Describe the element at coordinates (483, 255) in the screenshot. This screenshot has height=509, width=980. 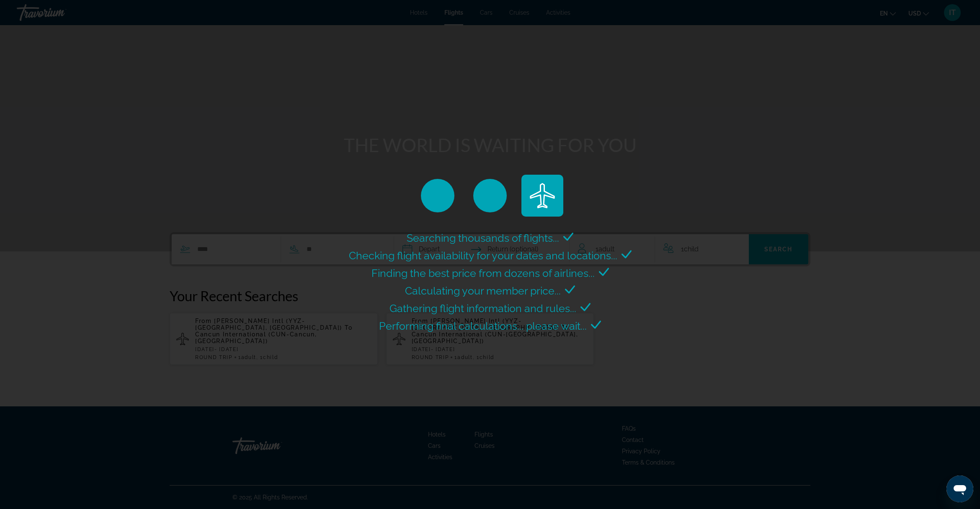
I see `span: Checking flight availability for your dates and locations...` at that location.